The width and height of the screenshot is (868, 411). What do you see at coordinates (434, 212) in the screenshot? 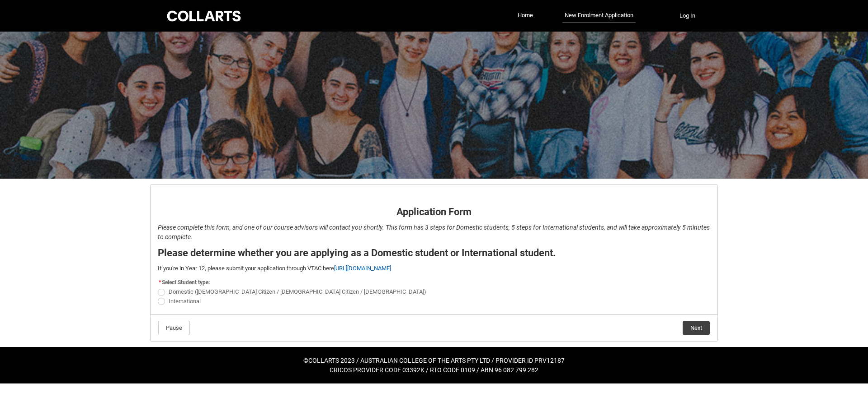
I see `strong: Application Form` at bounding box center [434, 212].